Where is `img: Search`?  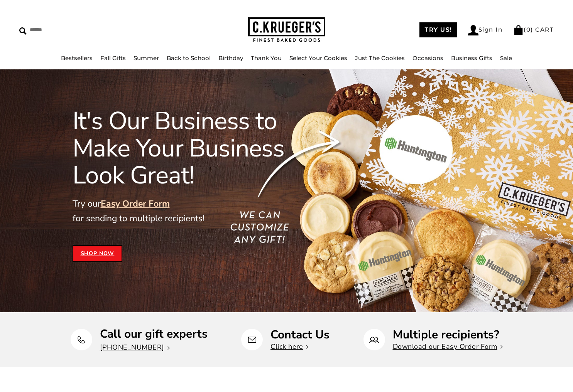 img: Search is located at coordinates (23, 31).